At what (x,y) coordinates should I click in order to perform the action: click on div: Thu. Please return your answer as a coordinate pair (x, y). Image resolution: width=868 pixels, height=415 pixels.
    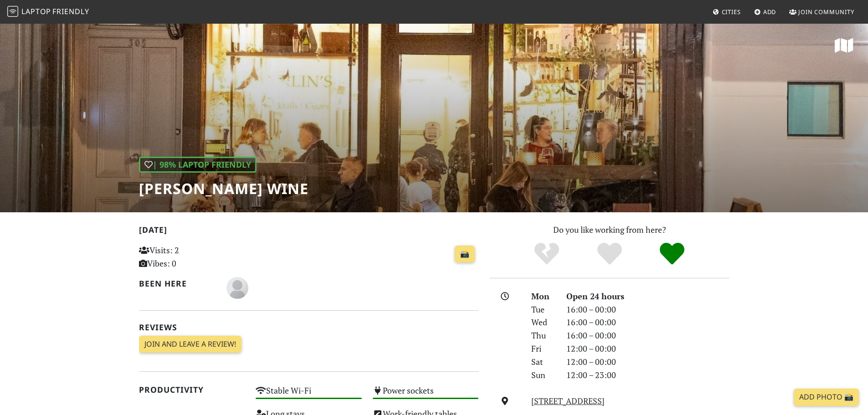
    Looking at the image, I should click on (543, 336).